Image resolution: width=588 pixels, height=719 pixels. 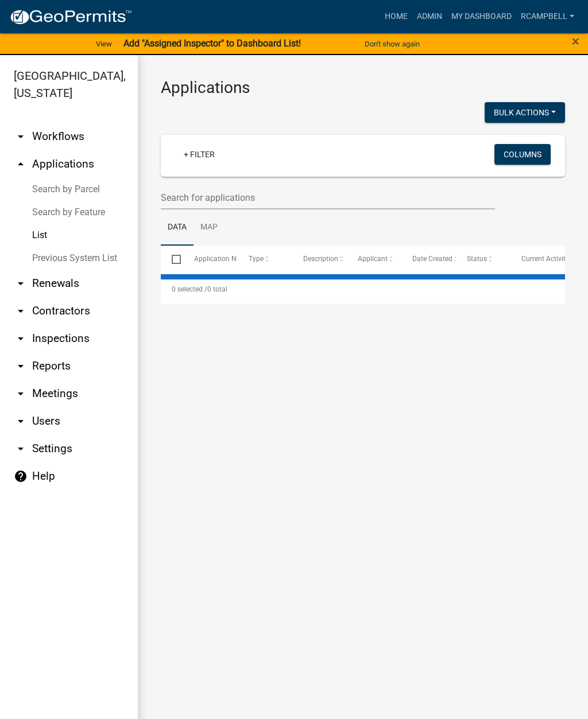 What do you see at coordinates (392, 44) in the screenshot?
I see `button: Don't show again` at bounding box center [392, 44].